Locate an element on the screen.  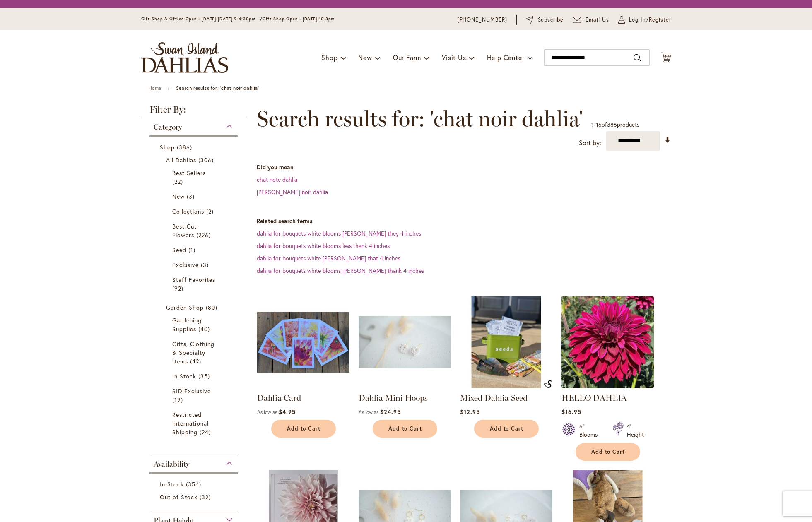
span: Email Us is located at coordinates (597, 20).